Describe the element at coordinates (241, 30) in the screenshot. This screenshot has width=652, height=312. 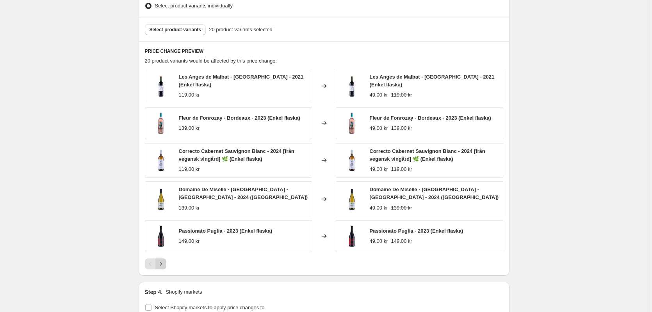
I see `span: 20 product variants selected` at that location.